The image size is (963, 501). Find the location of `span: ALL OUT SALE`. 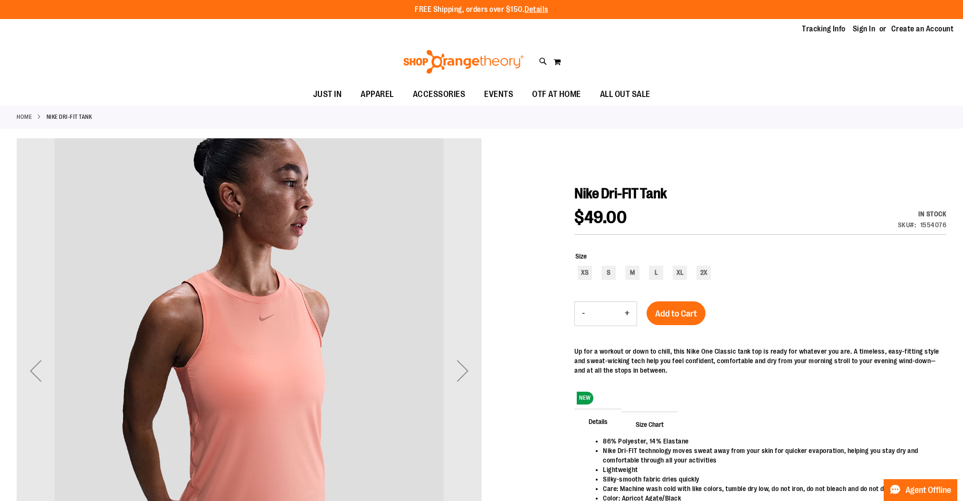

span: ALL OUT SALE is located at coordinates (626, 94).